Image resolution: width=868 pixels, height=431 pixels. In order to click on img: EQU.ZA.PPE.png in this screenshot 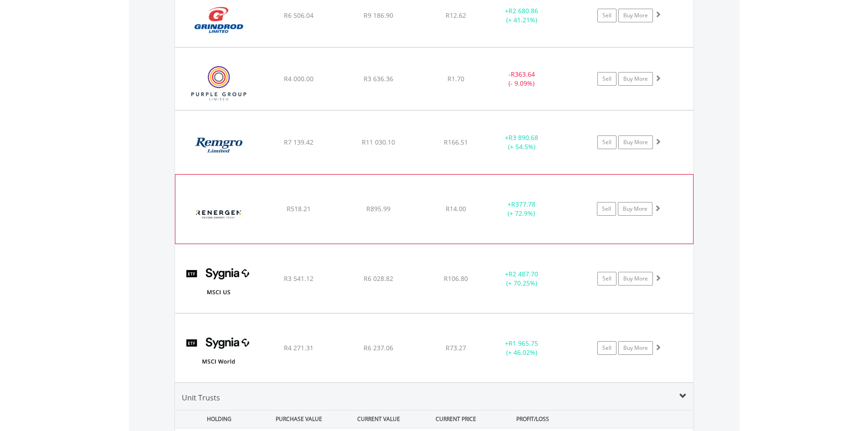, I will do `click(219, 83)`.